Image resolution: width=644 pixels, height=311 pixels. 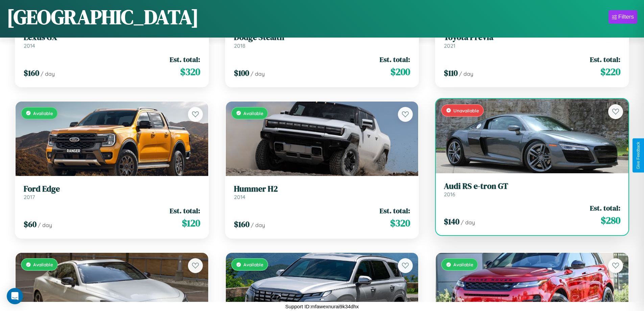 What do you see at coordinates (451, 221) in the screenshot?
I see `span: $ 140` at bounding box center [451, 221].